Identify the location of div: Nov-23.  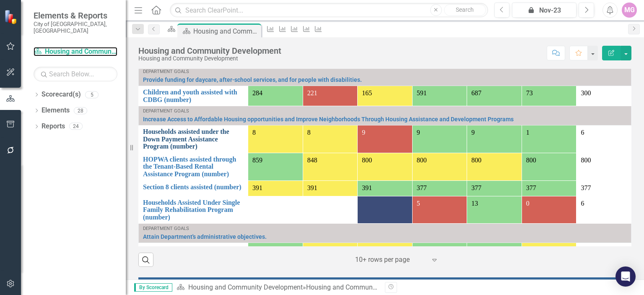
(544, 10).